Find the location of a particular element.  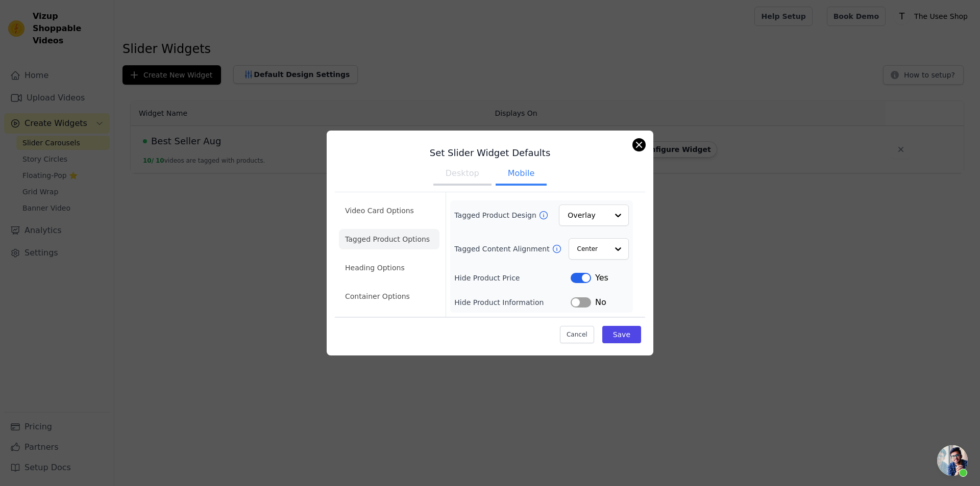

li: Container Options is located at coordinates (389, 296).